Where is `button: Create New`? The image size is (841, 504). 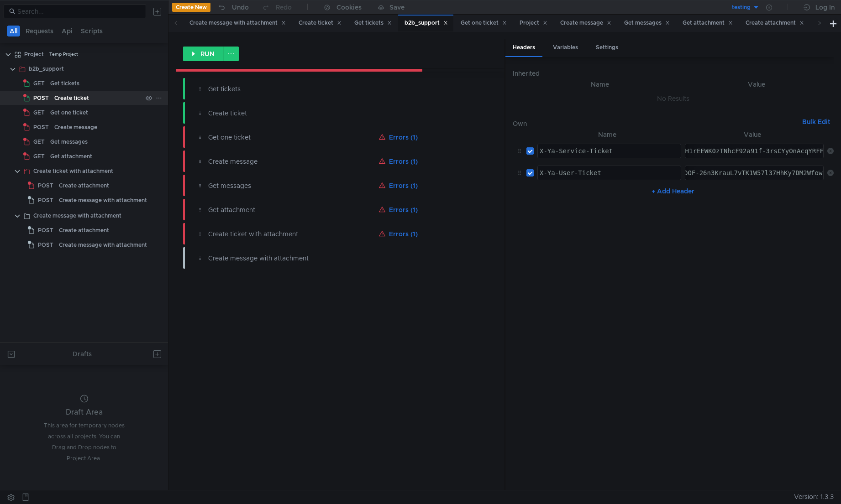 button: Create New is located at coordinates (191, 7).